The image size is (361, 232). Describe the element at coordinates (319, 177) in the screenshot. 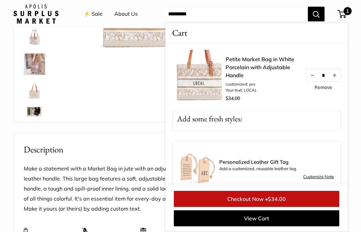

I see `a: Customize Note` at that location.